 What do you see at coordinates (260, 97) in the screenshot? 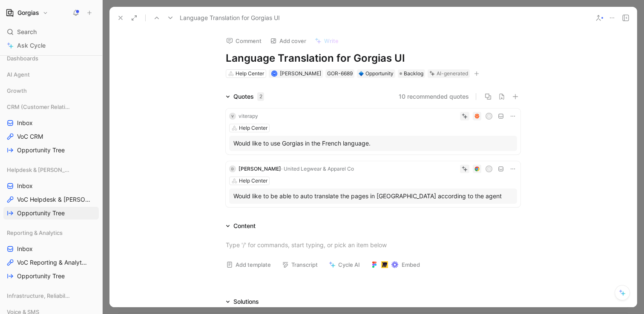
I see `div: 2` at bounding box center [260, 97].